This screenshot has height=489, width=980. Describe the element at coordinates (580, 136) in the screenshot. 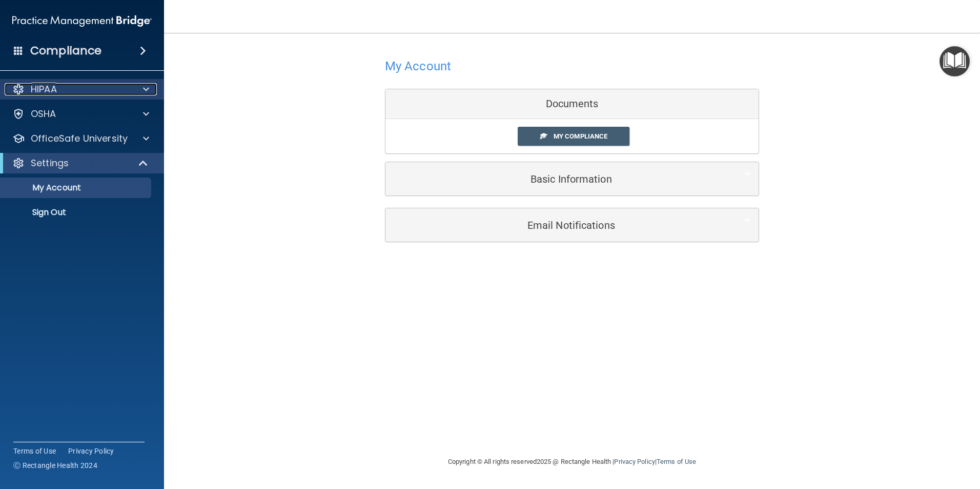

I see `span: My Compliance` at that location.